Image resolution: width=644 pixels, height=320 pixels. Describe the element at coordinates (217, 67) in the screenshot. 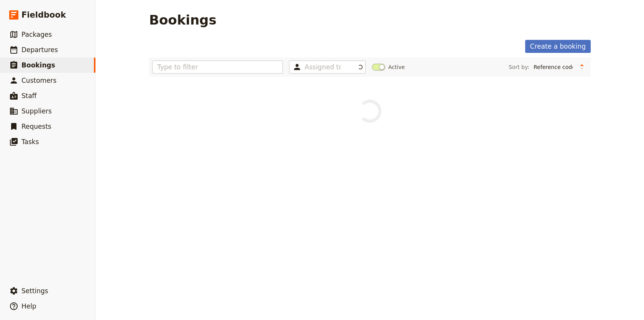

I see `input: Type to filter` at that location.